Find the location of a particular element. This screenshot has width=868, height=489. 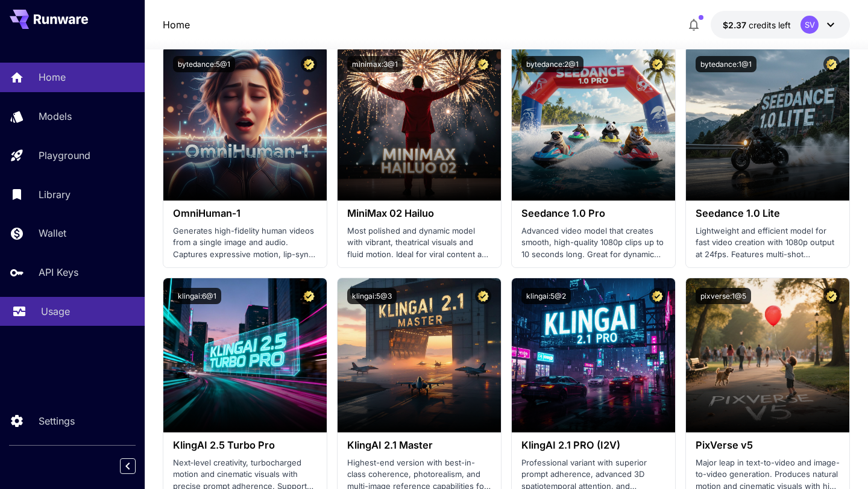

span: $2.37 is located at coordinates (736, 25).